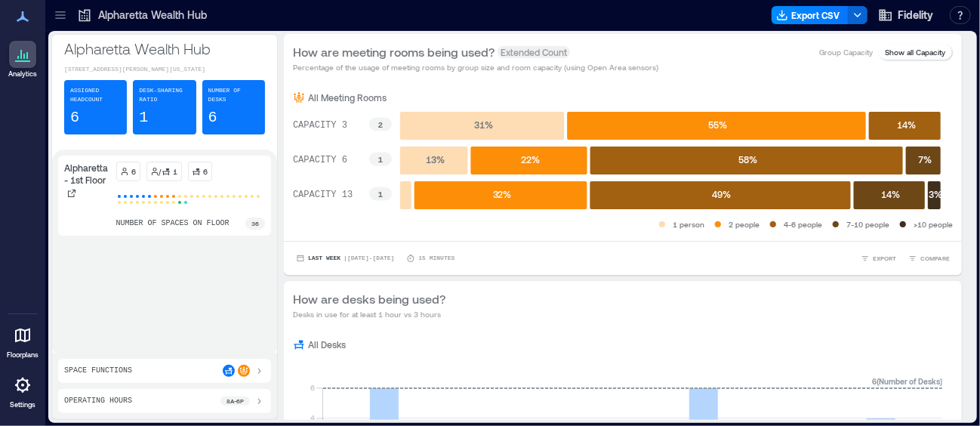  Describe the element at coordinates (23, 341) in the screenshot. I see `a: Floorplans` at that location.